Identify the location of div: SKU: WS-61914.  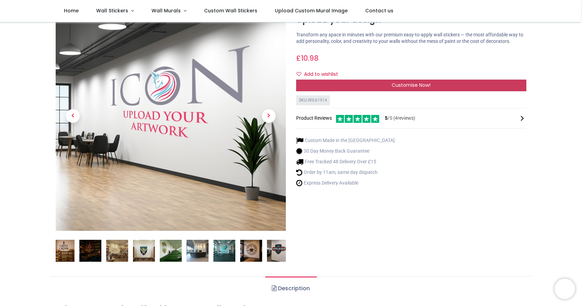
(313, 100).